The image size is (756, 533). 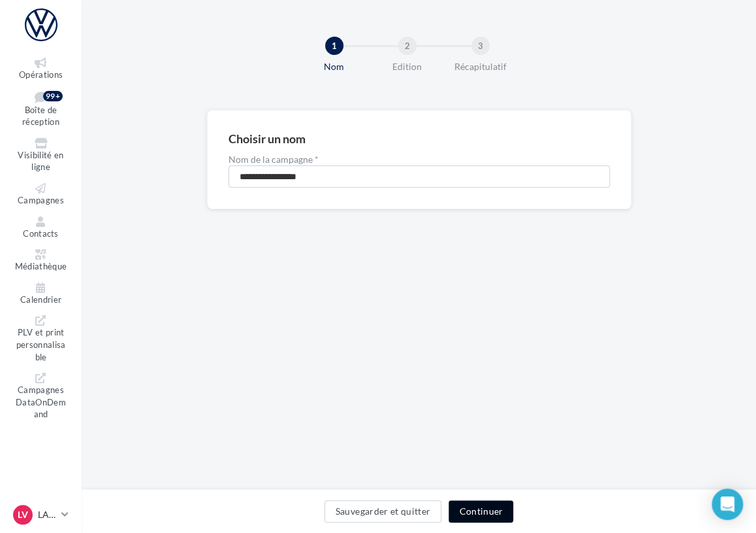 What do you see at coordinates (419, 159) in the screenshot?
I see `label: Nom de la campagne *` at bounding box center [419, 159].